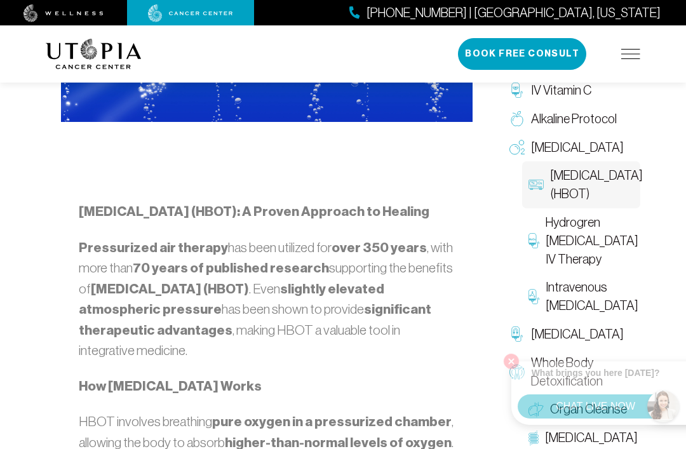 This screenshot has height=449, width=686. What do you see at coordinates (581, 409) in the screenshot?
I see `a: Organ Cleanse` at bounding box center [581, 409].